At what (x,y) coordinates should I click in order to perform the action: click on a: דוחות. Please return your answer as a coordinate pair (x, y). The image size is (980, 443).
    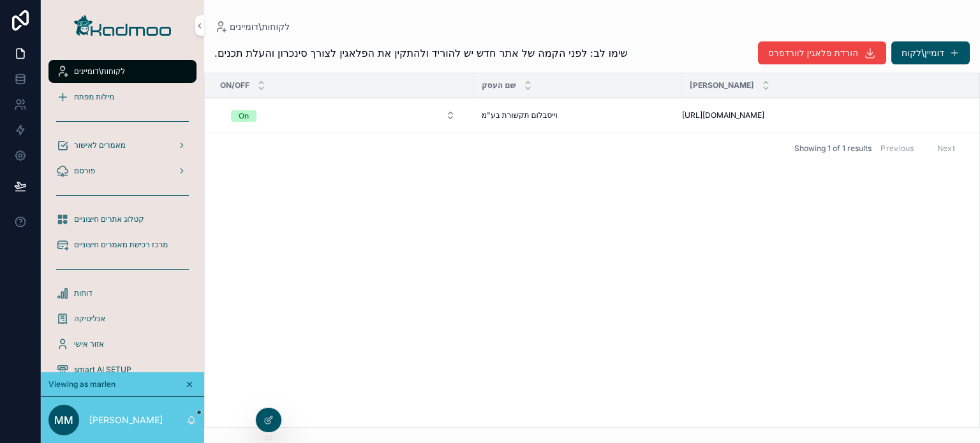
    Looking at the image, I should click on (122, 294).